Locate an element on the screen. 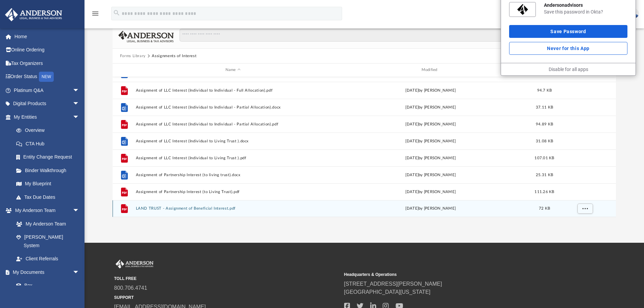 The height and width of the screenshot is (308, 644). button: Assignment of LLC Interest (Individual to Individual - Partial Allocation).pdf is located at coordinates (233, 124).